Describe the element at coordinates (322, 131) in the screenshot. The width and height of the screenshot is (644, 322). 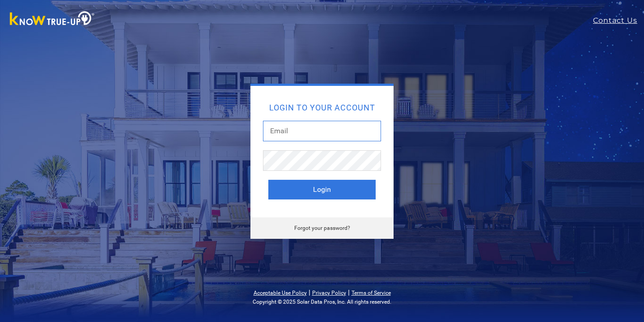
I see `input: Email` at that location.